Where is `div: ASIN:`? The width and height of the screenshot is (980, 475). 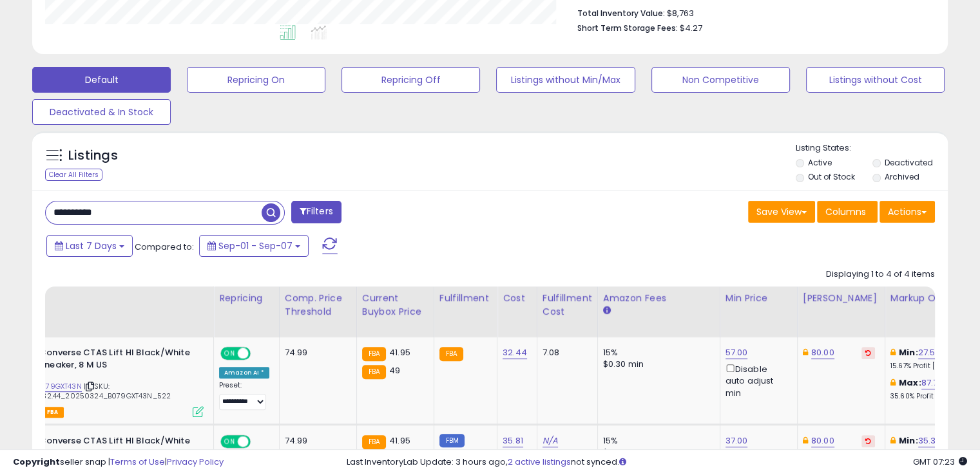 div: ASIN: is located at coordinates (107, 381).